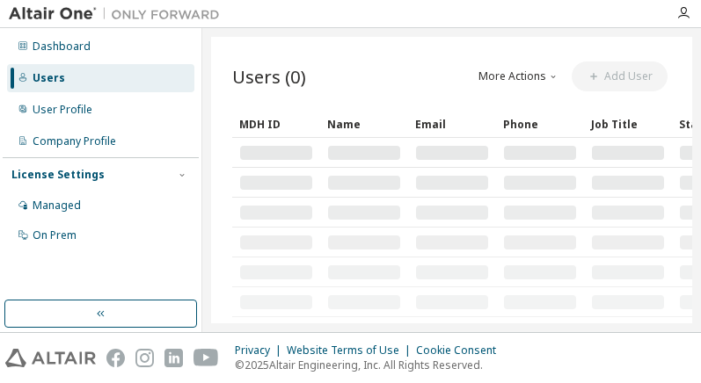 This screenshot has width=701, height=383. What do you see at coordinates (119, 14) in the screenshot?
I see `img: Altair One` at bounding box center [119, 14].